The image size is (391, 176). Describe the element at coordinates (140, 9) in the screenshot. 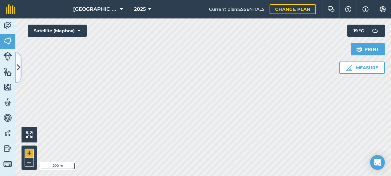

I see `span: 2025` at that location.